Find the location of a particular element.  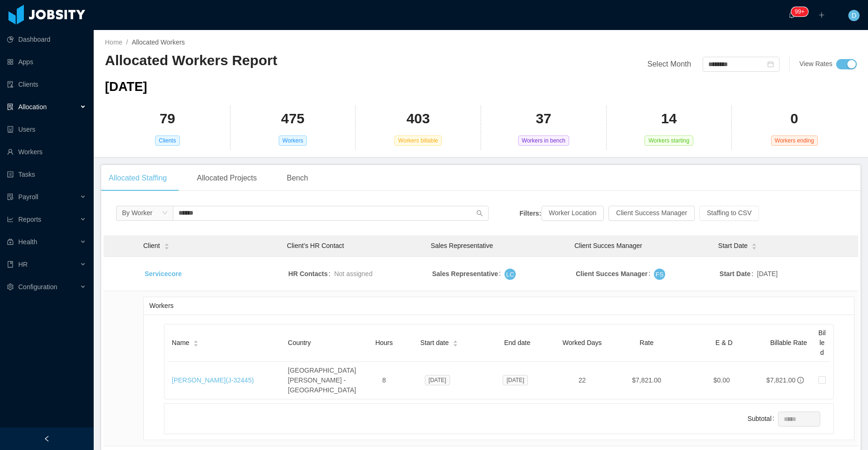

i: icon: line-chart is located at coordinates (10, 220).